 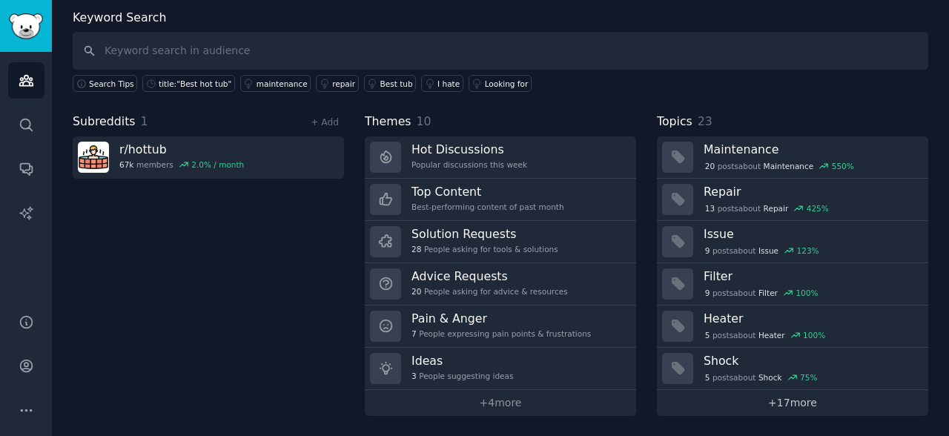 I want to click on div: maintenance, so click(x=282, y=84).